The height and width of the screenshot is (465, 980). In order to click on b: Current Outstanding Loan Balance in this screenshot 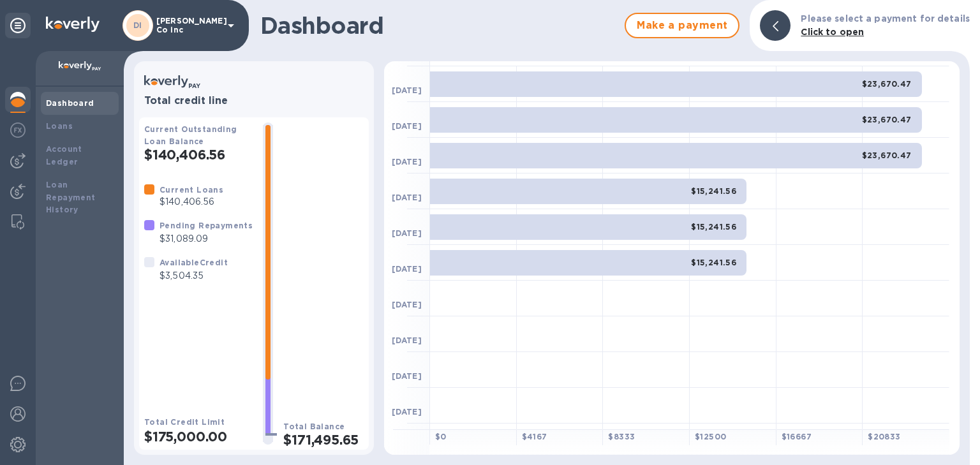, I will do `click(190, 135)`.